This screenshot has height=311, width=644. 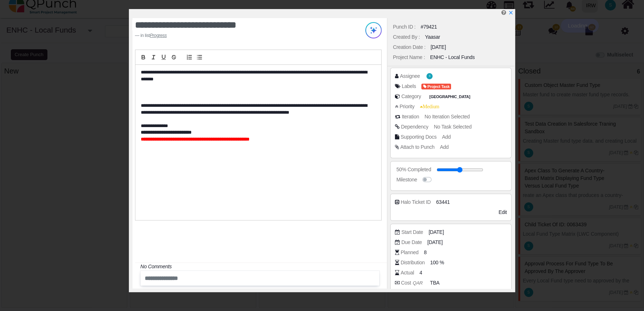 What do you see at coordinates (406, 37) in the screenshot?
I see `div: Created By :` at bounding box center [406, 37].